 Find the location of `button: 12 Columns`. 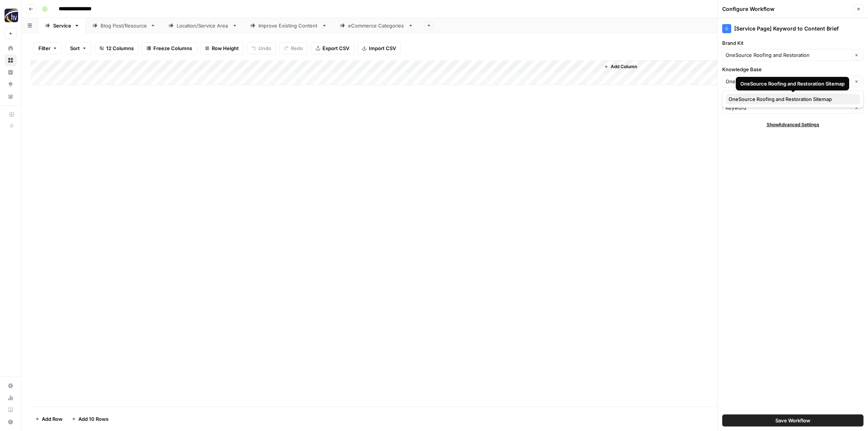

button: 12 Columns is located at coordinates (116, 48).